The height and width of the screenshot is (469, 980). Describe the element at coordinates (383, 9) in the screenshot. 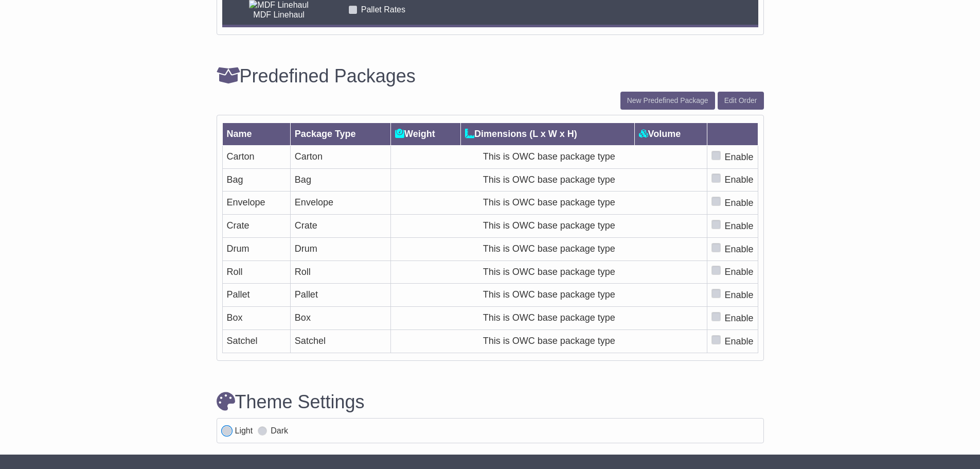

I see `span: Pallet Rates` at that location.